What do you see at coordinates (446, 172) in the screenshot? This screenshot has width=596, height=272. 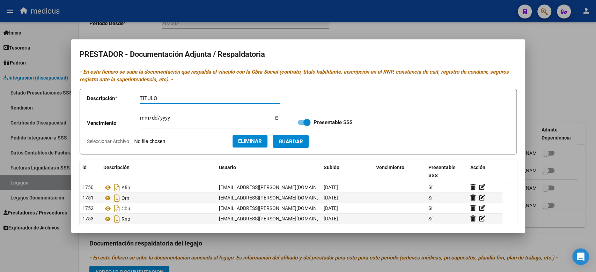 I see `datatable-header-cell: Presentable SSS` at bounding box center [446, 172].